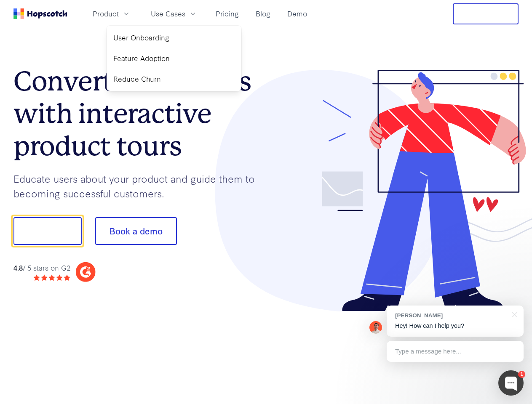  I want to click on a: Home, so click(40, 13).